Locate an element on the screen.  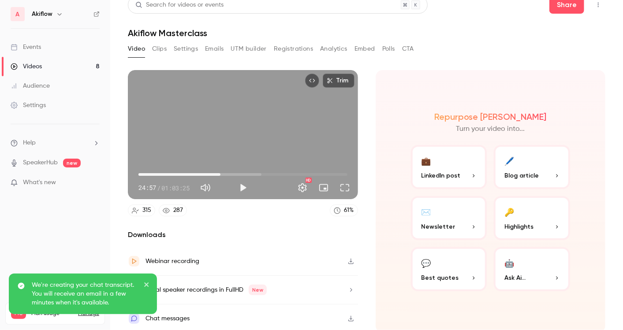
button: ✉️Newsletter is located at coordinates (449, 218).